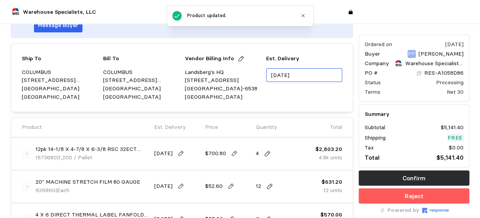 This screenshot has height=218, width=480. What do you see at coordinates (374, 128) in the screenshot?
I see `p: Subtotal` at bounding box center [374, 128].